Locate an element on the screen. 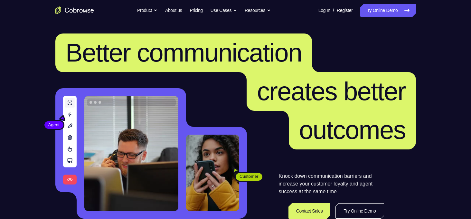  span: outcomes is located at coordinates (352, 130).